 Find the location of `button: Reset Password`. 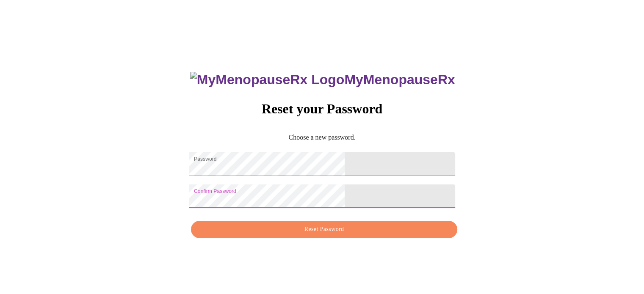

button: Reset Password is located at coordinates (324, 229).